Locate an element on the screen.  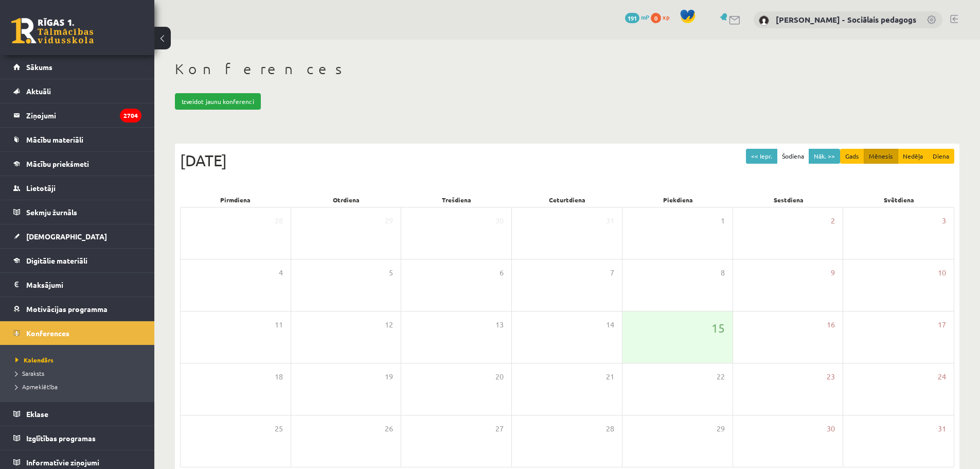
a: 191 mP is located at coordinates (637, 17).